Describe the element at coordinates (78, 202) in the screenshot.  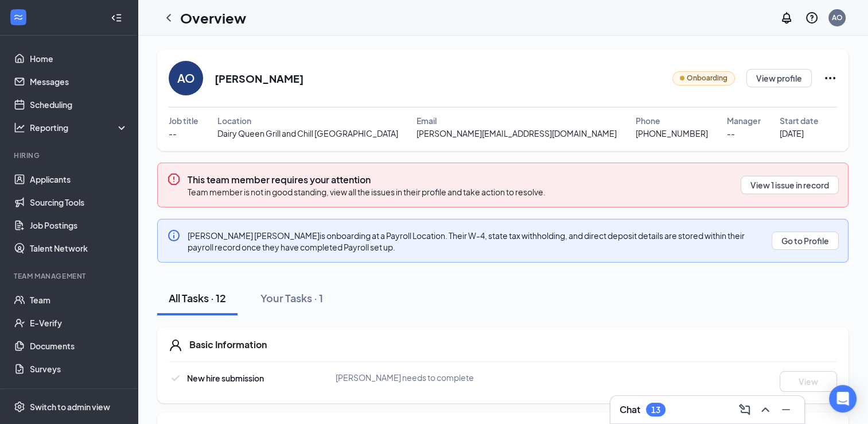
I see `a: Sourcing Tools` at that location.